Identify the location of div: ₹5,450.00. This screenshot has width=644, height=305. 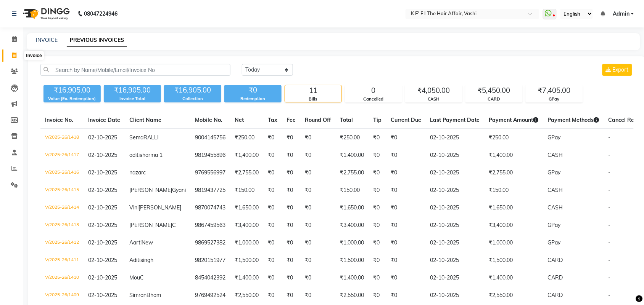
(494, 91).